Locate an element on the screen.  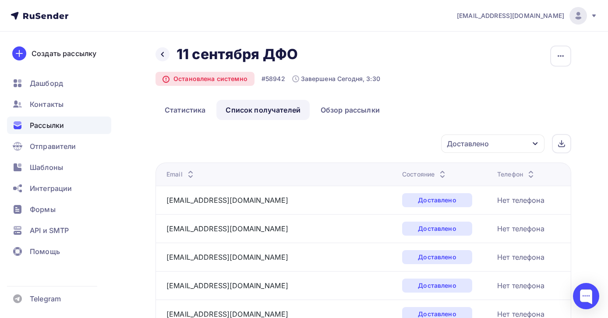
div: Остановлена системно is located at coordinates (205, 79).